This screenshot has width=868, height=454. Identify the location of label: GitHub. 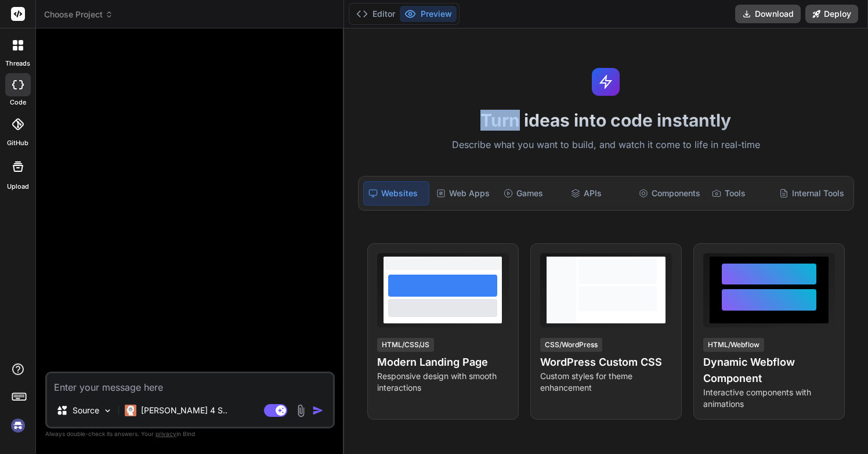
(17, 143).